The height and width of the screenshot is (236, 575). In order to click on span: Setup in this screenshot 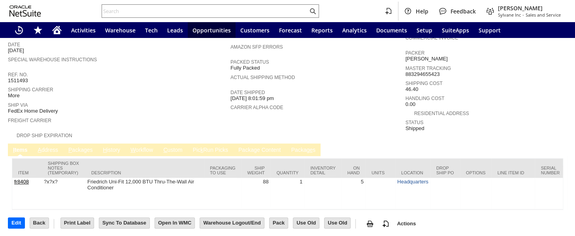, I will do `click(424, 30)`.